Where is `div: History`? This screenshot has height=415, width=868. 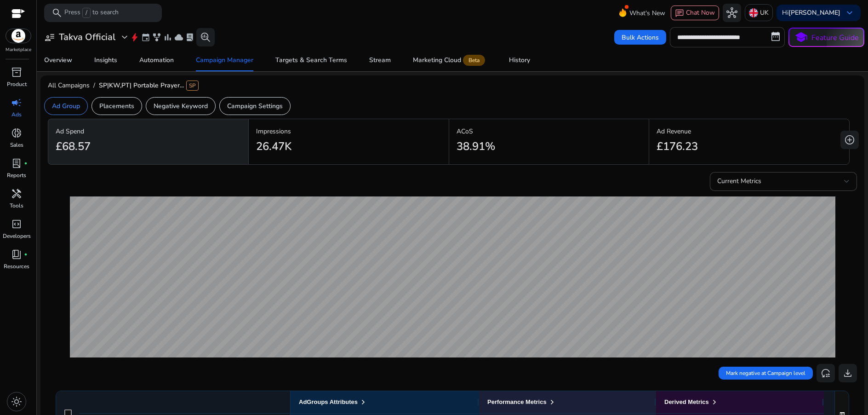 div: History is located at coordinates (520, 60).